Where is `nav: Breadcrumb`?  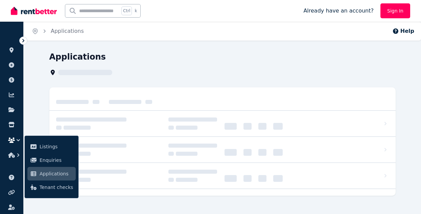
nav: Breadcrumb is located at coordinates (58, 31).